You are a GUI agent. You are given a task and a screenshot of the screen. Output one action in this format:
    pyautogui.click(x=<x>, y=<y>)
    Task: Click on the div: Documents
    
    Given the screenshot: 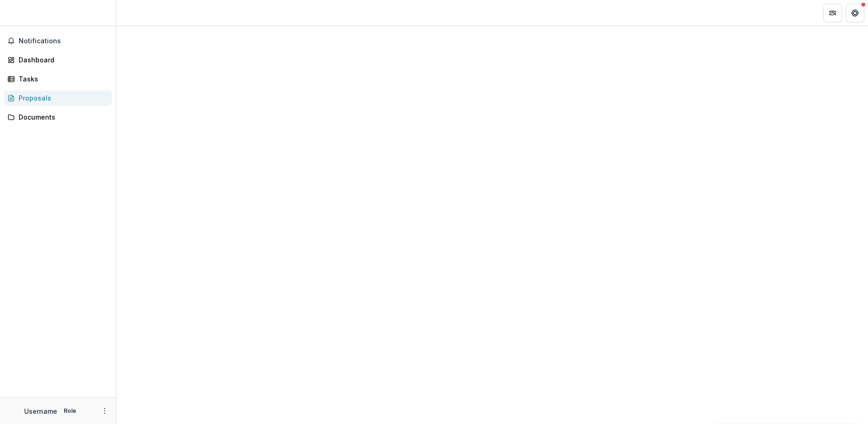 What is the action you would take?
    pyautogui.click(x=61, y=117)
    